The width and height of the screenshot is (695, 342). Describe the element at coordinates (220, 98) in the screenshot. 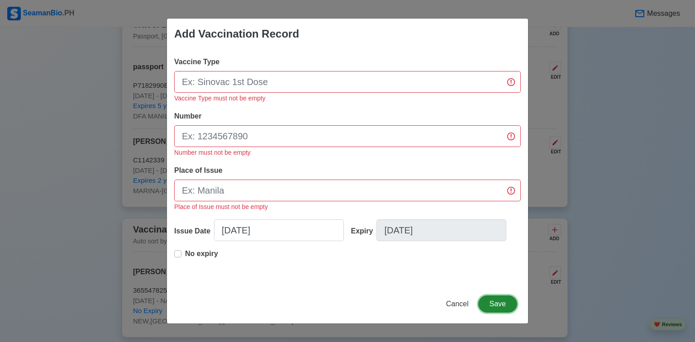

I see `small: Vaccine Type must not be empty` at that location.